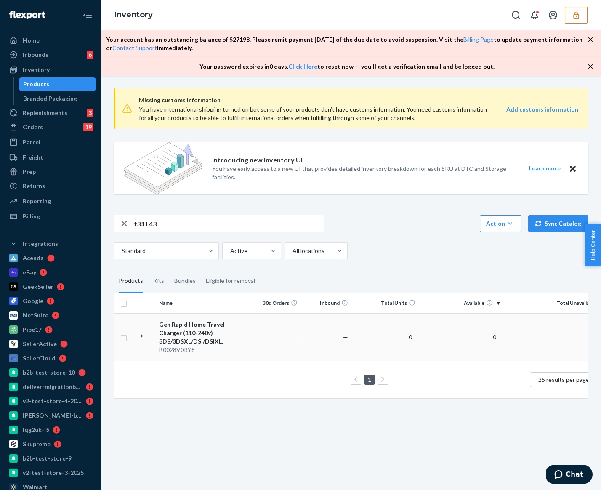 This screenshot has width=601, height=490. Describe the element at coordinates (50, 186) in the screenshot. I see `a: Returns` at that location.